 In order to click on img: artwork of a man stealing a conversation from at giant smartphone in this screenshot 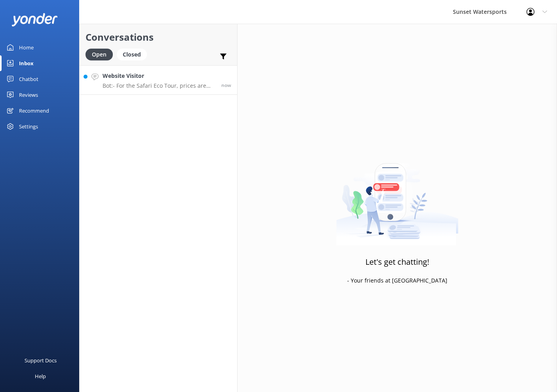, I will do `click(397, 196)`.